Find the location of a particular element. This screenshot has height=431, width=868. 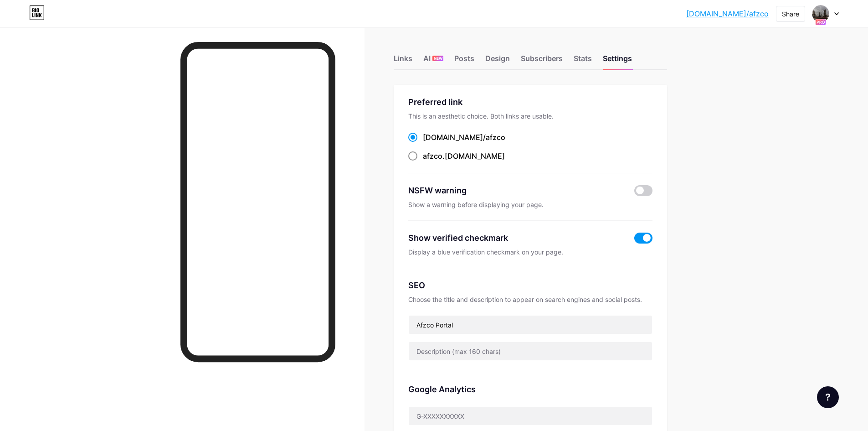

div: Google Analytics is located at coordinates (531, 389).